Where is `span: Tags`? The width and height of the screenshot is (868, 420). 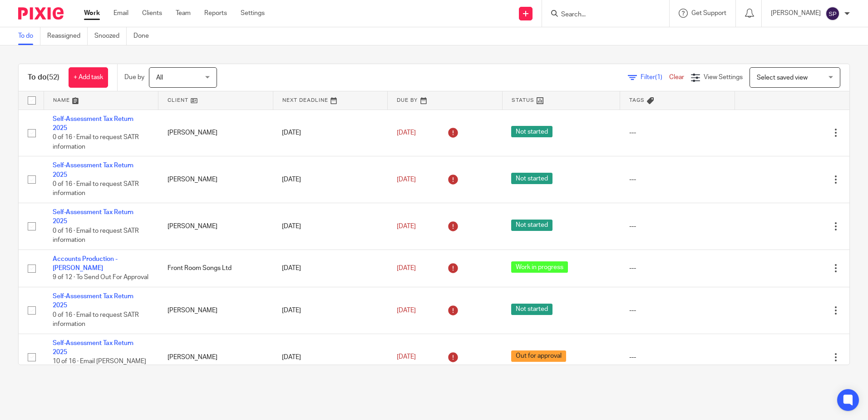 span: Tags is located at coordinates (637, 100).